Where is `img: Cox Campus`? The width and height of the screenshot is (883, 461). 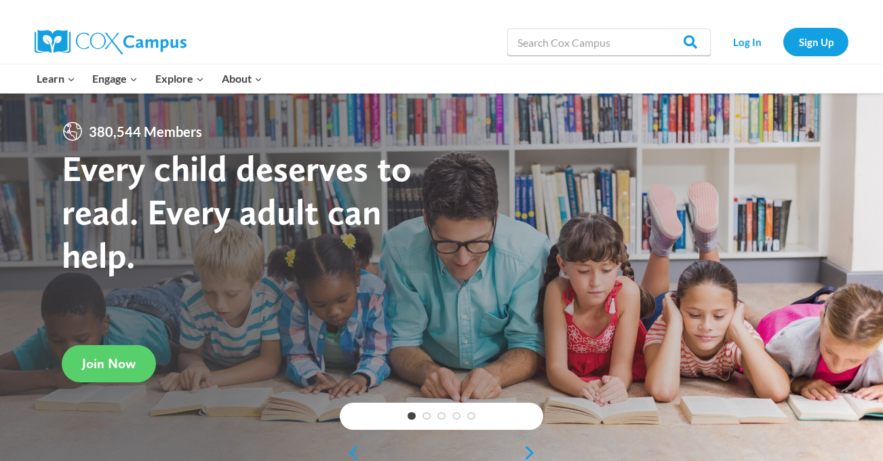
img: Cox Campus is located at coordinates (111, 42).